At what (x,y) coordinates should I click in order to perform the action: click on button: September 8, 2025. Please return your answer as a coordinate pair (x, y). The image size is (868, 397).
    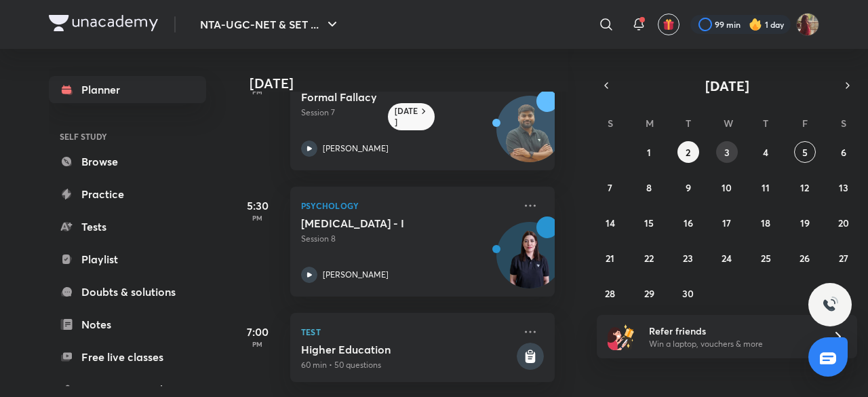
    Looking at the image, I should click on (649, 187).